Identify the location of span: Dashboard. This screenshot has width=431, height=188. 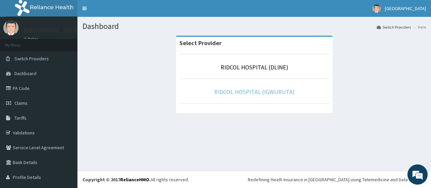
(25, 73).